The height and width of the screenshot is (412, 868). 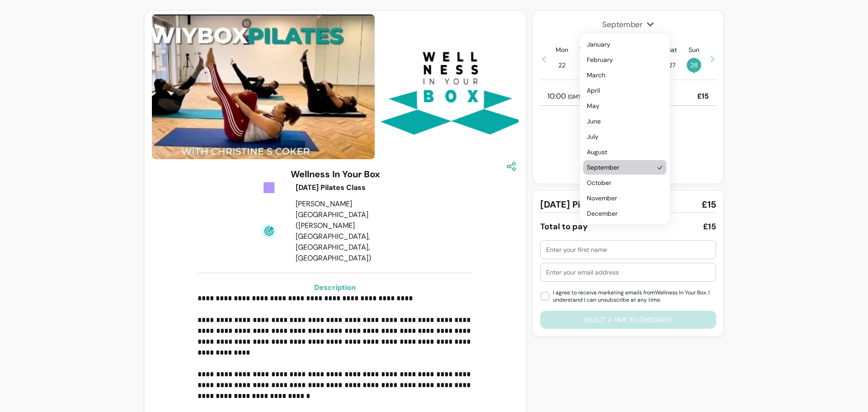 What do you see at coordinates (620, 75) in the screenshot?
I see `span: March` at bounding box center [620, 75].